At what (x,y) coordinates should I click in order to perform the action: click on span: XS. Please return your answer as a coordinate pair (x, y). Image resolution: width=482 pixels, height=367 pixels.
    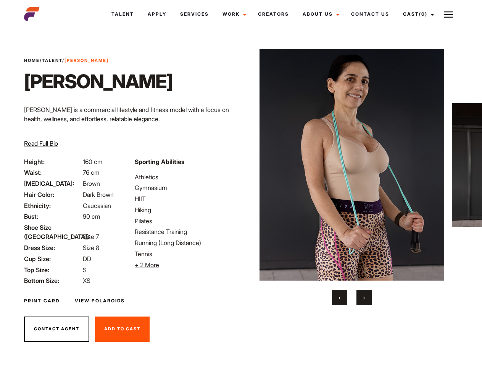
    Looking at the image, I should click on (87, 280).